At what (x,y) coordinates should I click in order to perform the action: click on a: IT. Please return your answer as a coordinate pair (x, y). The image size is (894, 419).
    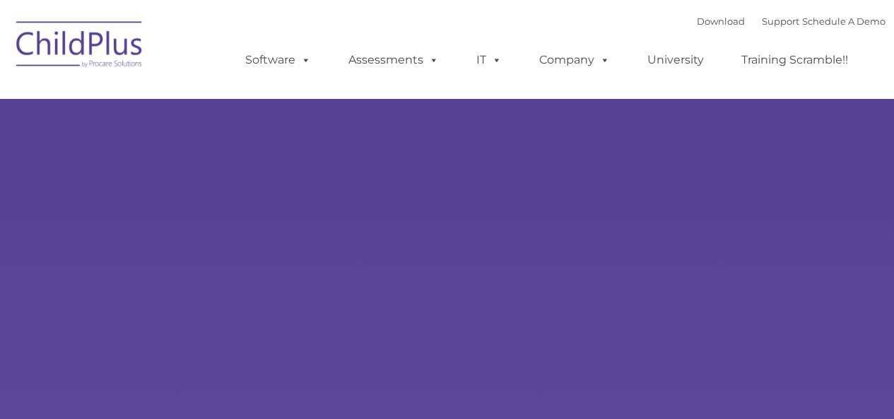
    Looking at the image, I should click on (489, 60).